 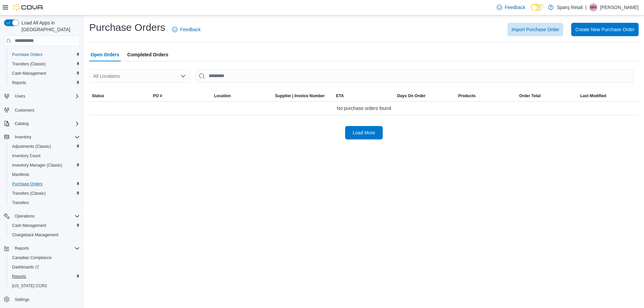 What do you see at coordinates (98, 96) in the screenshot?
I see `span: Status` at bounding box center [98, 96].